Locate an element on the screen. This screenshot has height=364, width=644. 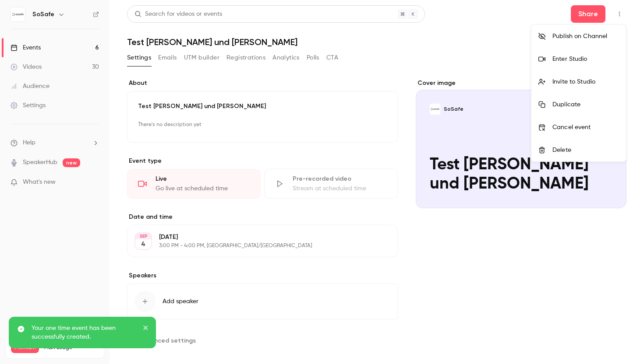
div: Duplicate is located at coordinates (586, 105).